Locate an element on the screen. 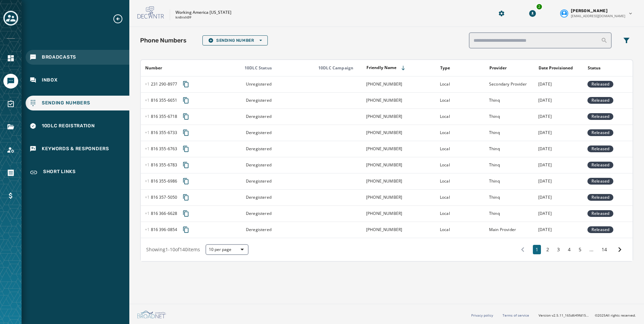  button: 4 is located at coordinates (569, 249).